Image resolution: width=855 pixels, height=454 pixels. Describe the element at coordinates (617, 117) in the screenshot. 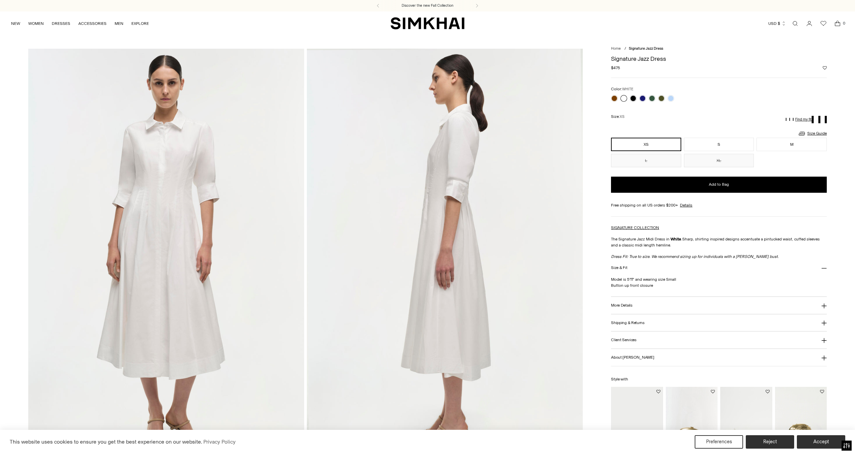

I see `label: Size:` at that location.